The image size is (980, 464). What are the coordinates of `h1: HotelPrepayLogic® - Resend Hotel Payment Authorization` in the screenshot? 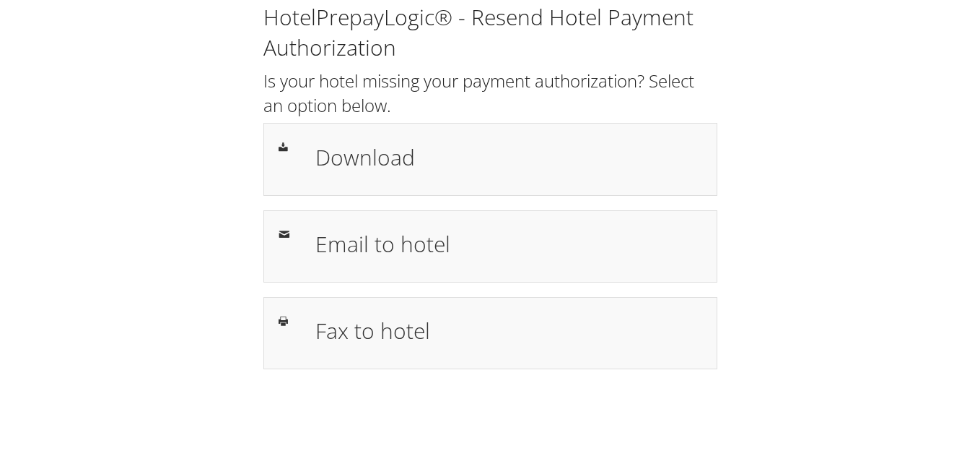 It's located at (490, 33).